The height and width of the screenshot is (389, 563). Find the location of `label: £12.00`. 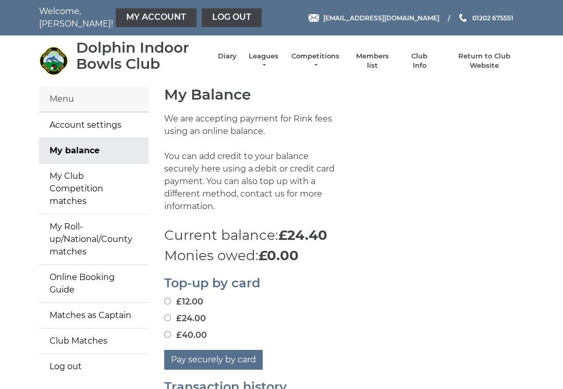

label: £12.00 is located at coordinates (184, 302).